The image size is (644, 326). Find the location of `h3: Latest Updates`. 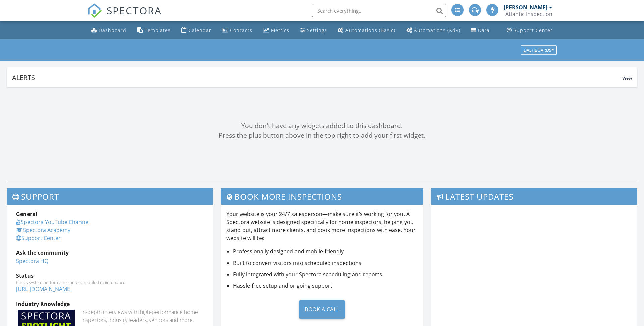

h3: Latest Updates is located at coordinates (534, 197).